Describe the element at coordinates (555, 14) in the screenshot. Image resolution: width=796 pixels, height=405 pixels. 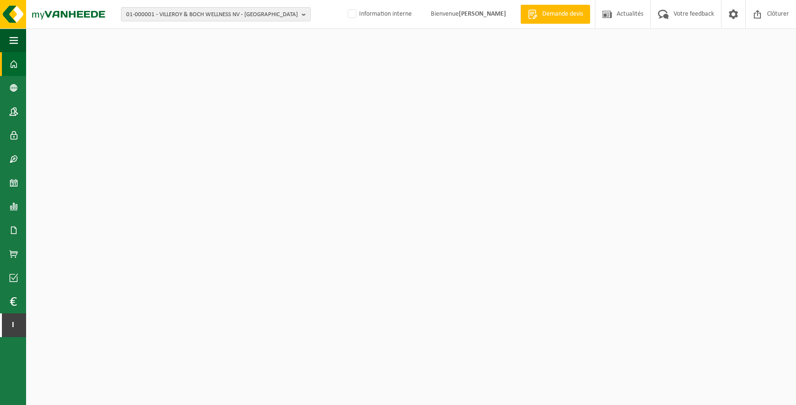
I see `a: Demande devis` at that location.